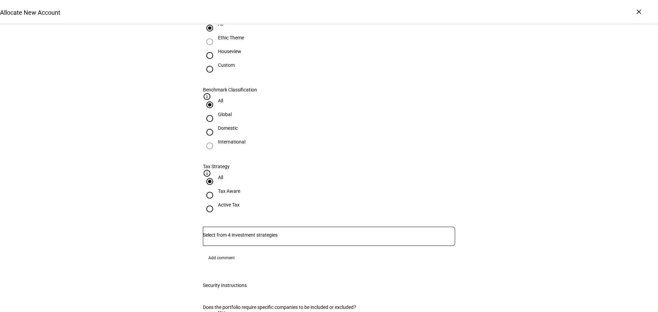 The image size is (658, 312). What do you see at coordinates (221, 258) in the screenshot?
I see `span: Add comment` at bounding box center [221, 258].